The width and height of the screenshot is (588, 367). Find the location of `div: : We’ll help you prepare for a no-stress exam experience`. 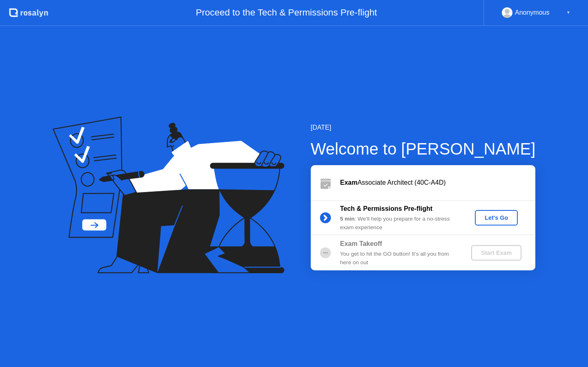

div: : We’ll help you prepare for a no-stress exam experience is located at coordinates (399, 223).